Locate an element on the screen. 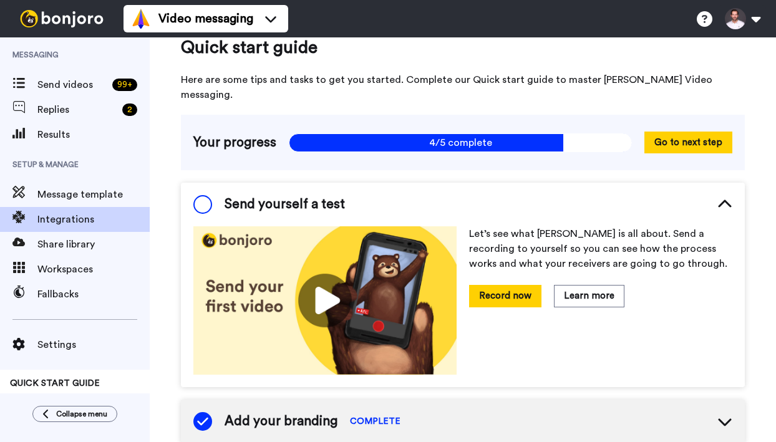  span: Send yourself a test is located at coordinates (284, 205).